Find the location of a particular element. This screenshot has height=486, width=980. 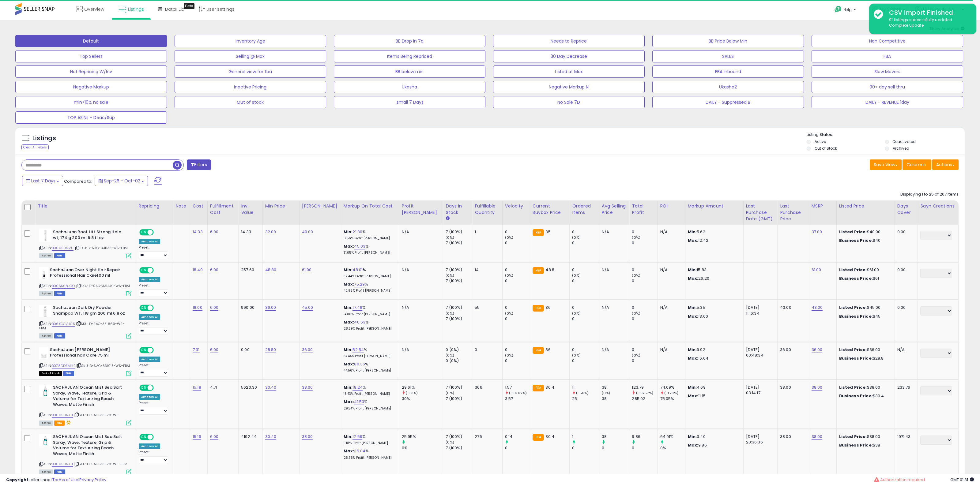

span: DataHub is located at coordinates (175, 9).